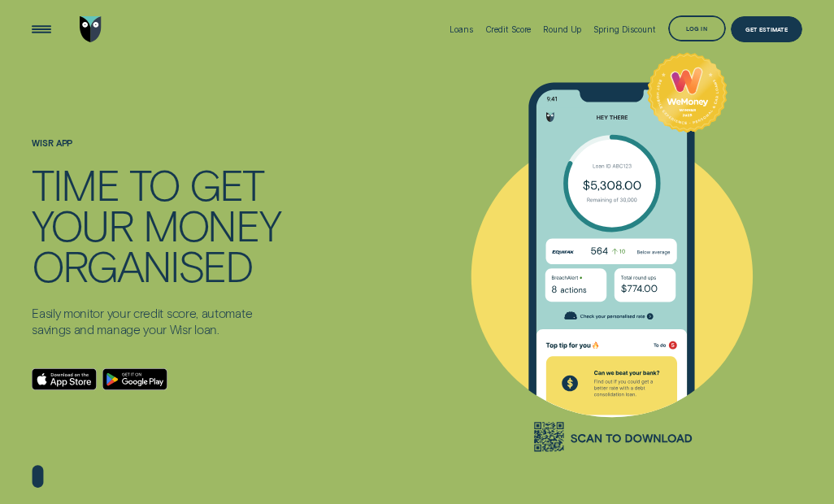  I want to click on h4: TIME TO GET YOUR MONEY ORGANISED, so click(157, 224).